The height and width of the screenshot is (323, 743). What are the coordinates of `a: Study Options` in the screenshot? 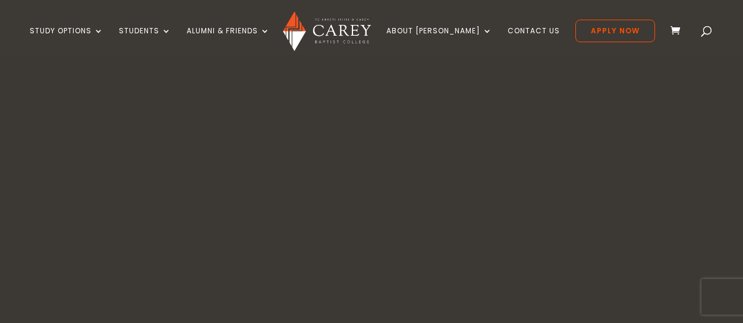 It's located at (67, 40).